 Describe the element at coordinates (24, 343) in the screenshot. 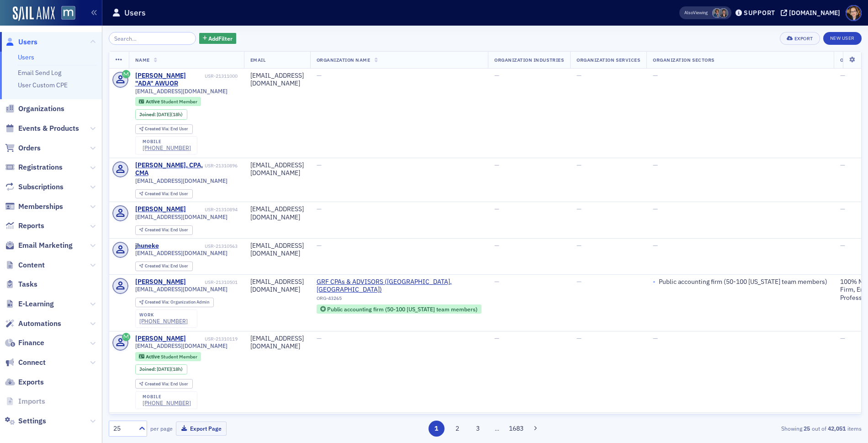

I see `a: Finance` at that location.